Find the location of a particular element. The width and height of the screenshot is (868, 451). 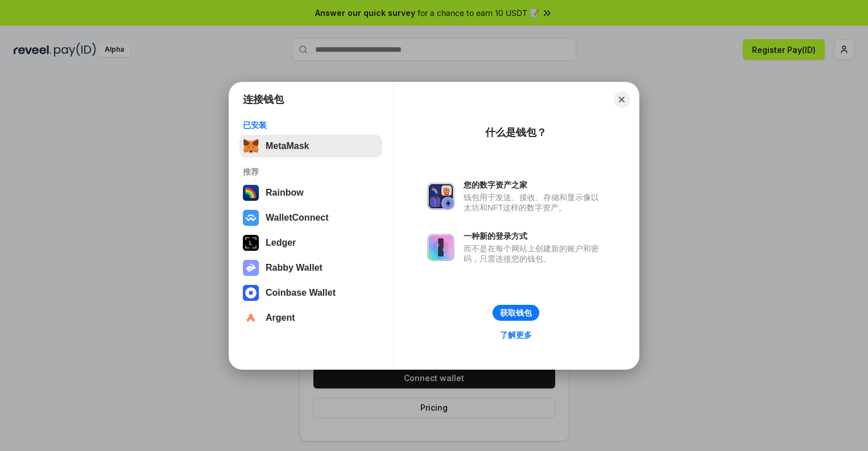

button: Coinbase Wallet is located at coordinates (311, 293).